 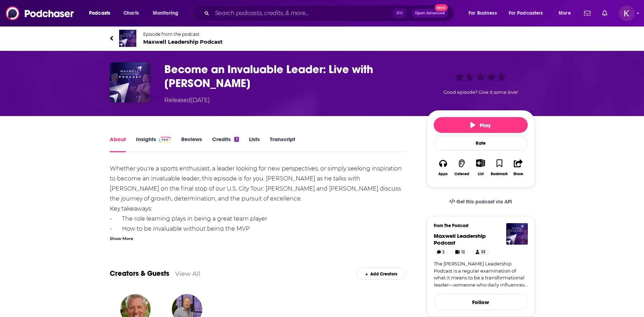 What do you see at coordinates (290, 76) in the screenshot?
I see `h1: Become an Invaluable Leader: Live with Don Yaeger` at bounding box center [290, 76].